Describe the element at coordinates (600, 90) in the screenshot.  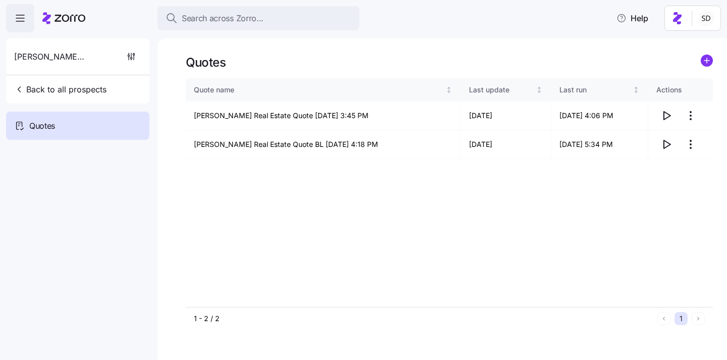
I see `th: Last runNot sorted` at that location.